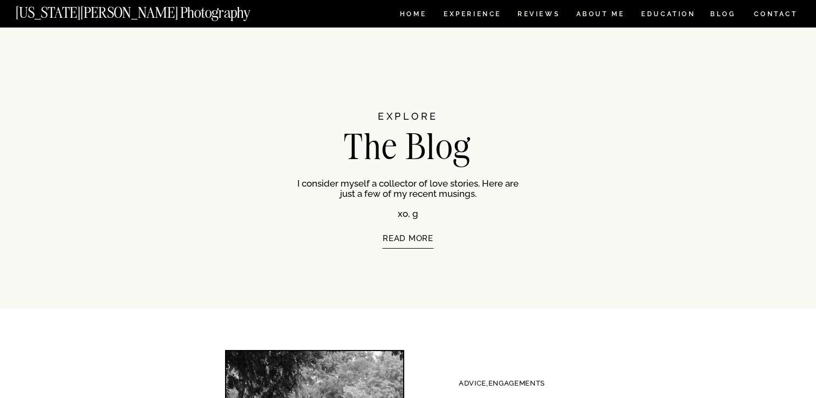 Image resolution: width=816 pixels, height=398 pixels. What do you see at coordinates (408, 122) in the screenshot?
I see `h2: EXPLORE` at bounding box center [408, 122].